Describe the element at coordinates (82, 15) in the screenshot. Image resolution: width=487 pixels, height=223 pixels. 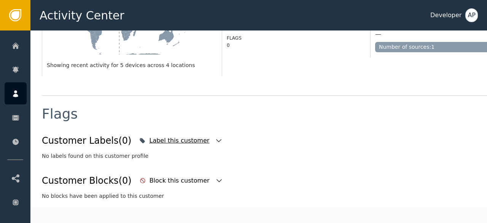
I see `span: Activity Center` at that location.